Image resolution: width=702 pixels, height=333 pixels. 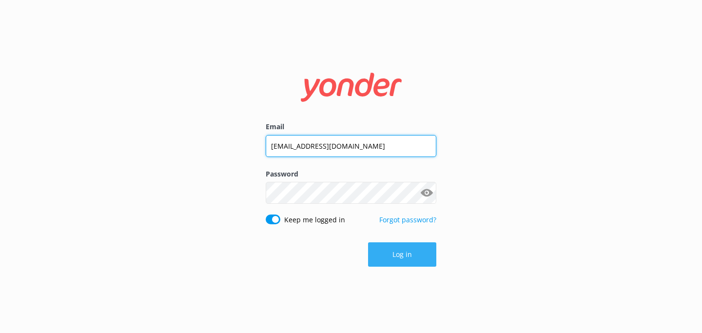 I want to click on label: Keep me logged in, so click(x=314, y=220).